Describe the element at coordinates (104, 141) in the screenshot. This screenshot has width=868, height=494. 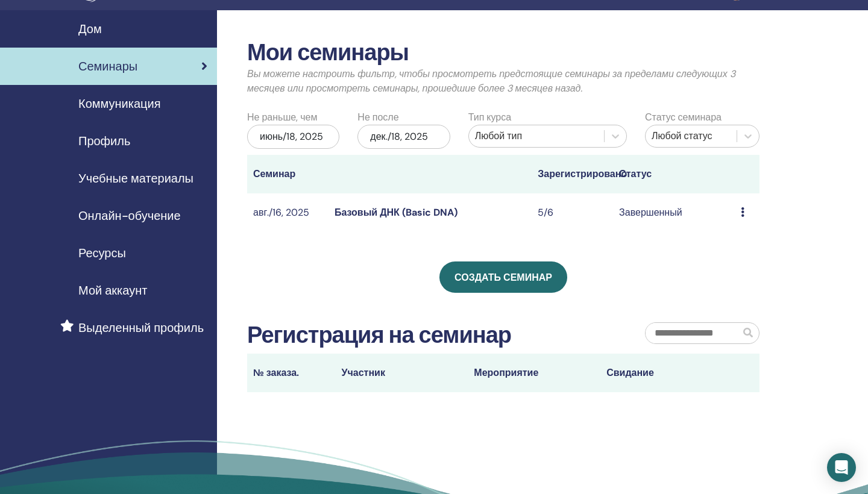
I see `span: Профиль` at that location.